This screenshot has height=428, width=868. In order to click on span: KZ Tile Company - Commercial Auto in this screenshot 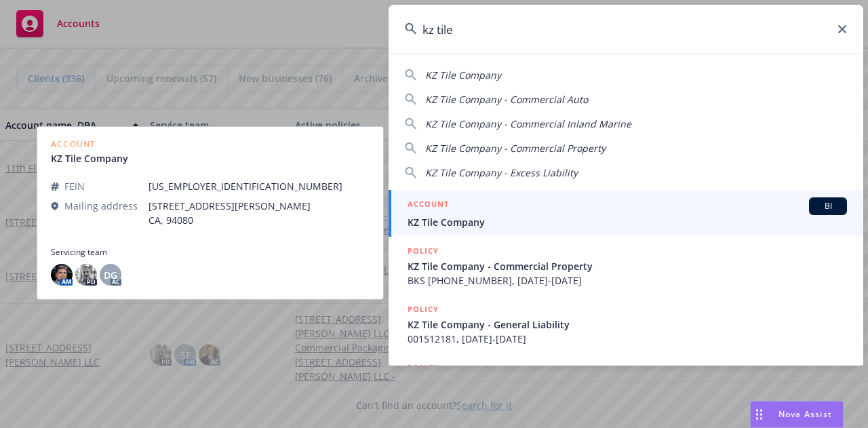, I will do `click(506, 99)`.